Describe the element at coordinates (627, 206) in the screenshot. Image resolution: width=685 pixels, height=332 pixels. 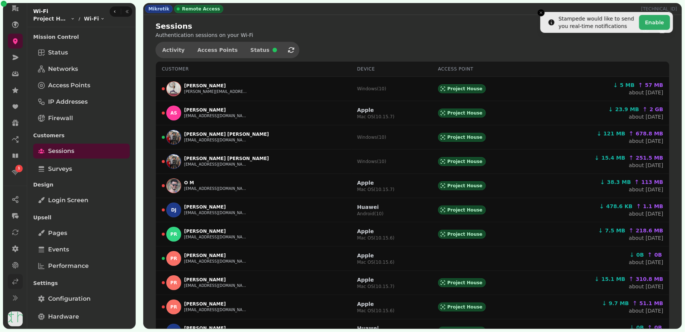
I see `span: KB` at that location.